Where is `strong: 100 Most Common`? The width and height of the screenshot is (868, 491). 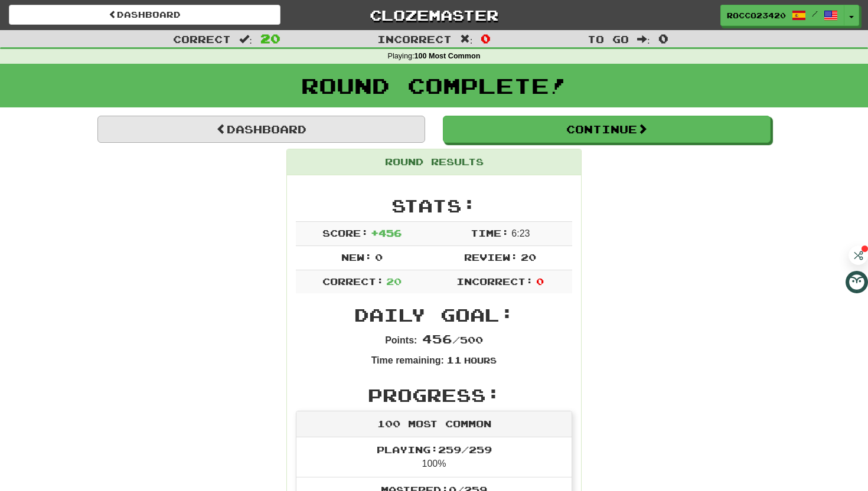
strong: 100 Most Common is located at coordinates (447, 56).